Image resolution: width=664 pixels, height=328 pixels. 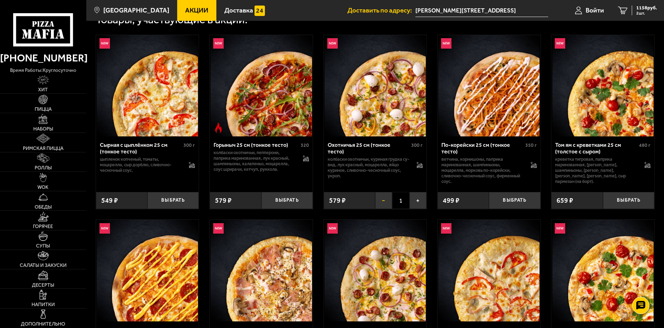 I want to click on span: Пицца, so click(x=43, y=109).